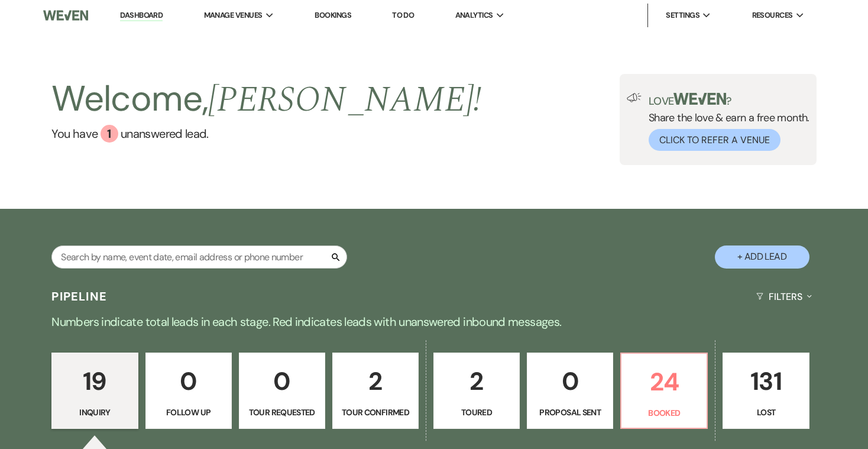 This screenshot has width=868, height=449. I want to click on a: 131Lost, so click(766, 391).